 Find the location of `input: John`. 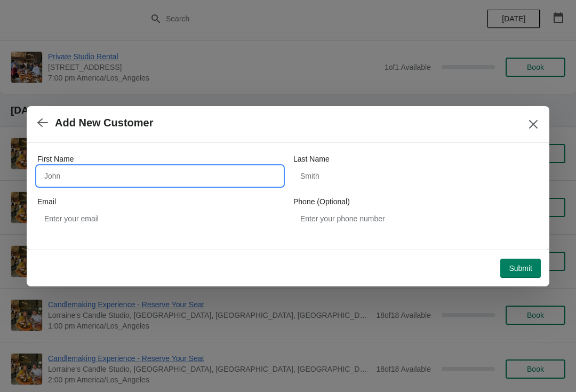

input: John is located at coordinates (160, 176).